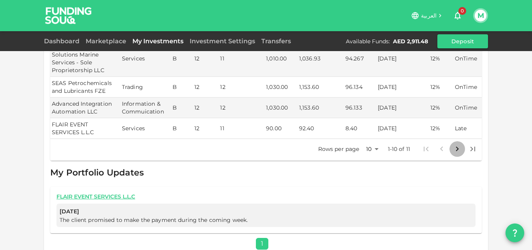  What do you see at coordinates (276, 41) in the screenshot?
I see `a: Transfers` at bounding box center [276, 41].